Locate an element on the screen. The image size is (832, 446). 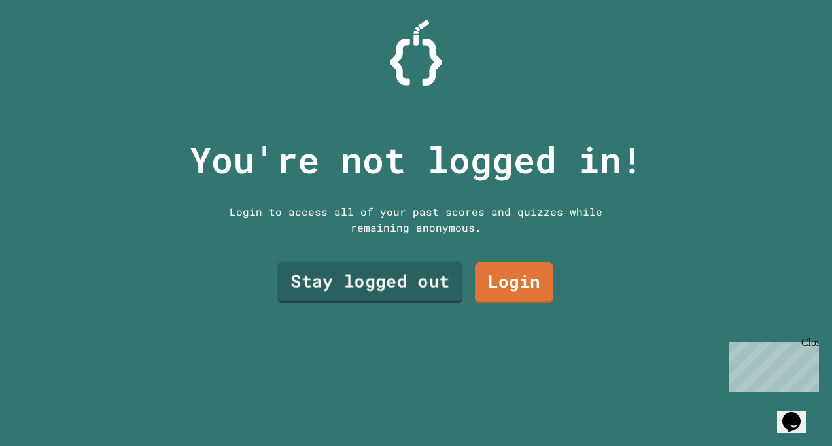
a: Login is located at coordinates (514, 283).